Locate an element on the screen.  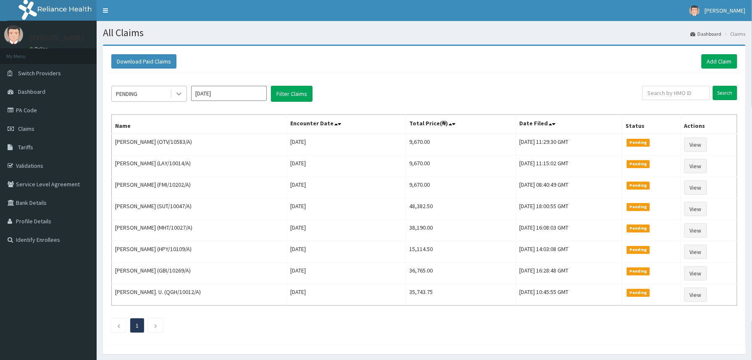
td: 48,382.50 is located at coordinates (461, 209).